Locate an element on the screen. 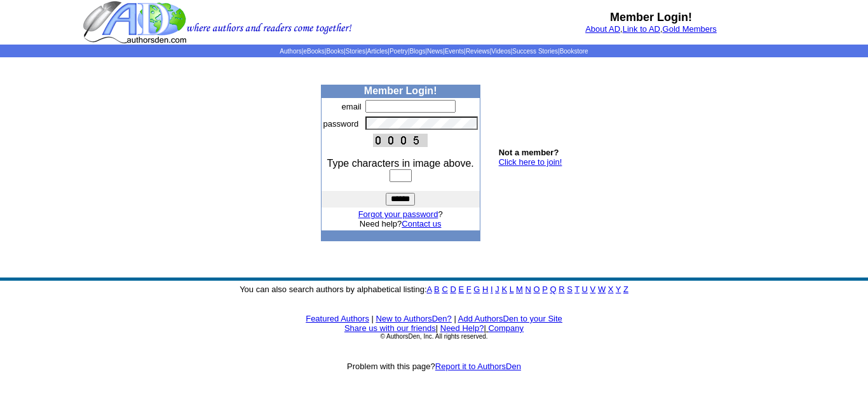 This screenshot has height=408, width=868. a: Y is located at coordinates (618, 288).